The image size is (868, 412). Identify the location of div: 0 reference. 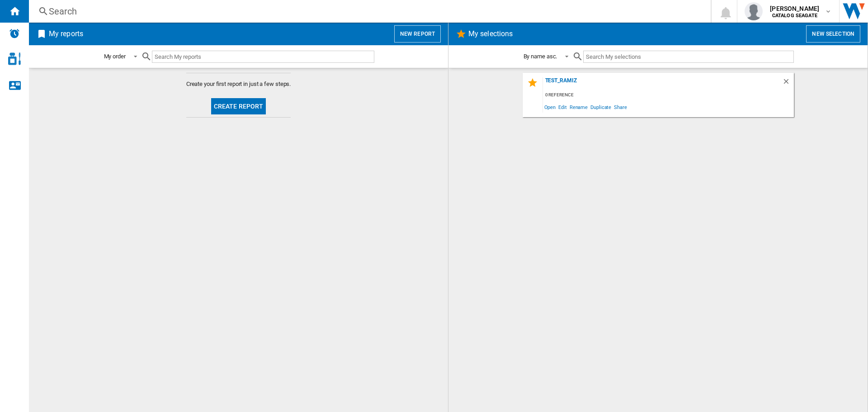
(668, 95).